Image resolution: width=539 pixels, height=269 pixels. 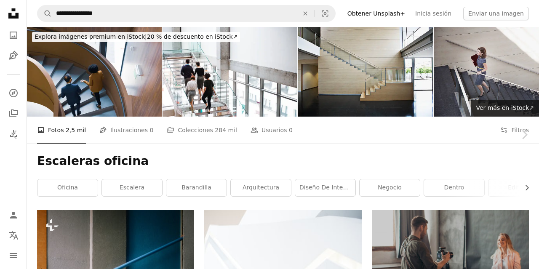 What do you see at coordinates (94, 72) in the screenshot?
I see `img: Colegas de negocios discutiendo en una escalera de caracol` at bounding box center [94, 72].